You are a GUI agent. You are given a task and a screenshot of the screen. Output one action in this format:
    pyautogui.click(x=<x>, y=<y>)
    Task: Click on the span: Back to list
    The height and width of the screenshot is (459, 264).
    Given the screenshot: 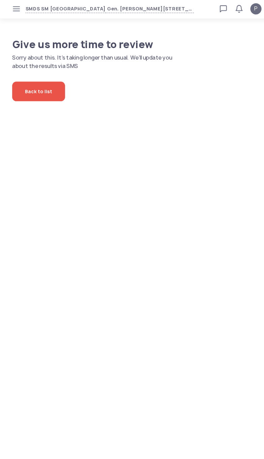 What is the action you would take?
    pyautogui.click(x=37, y=89)
    